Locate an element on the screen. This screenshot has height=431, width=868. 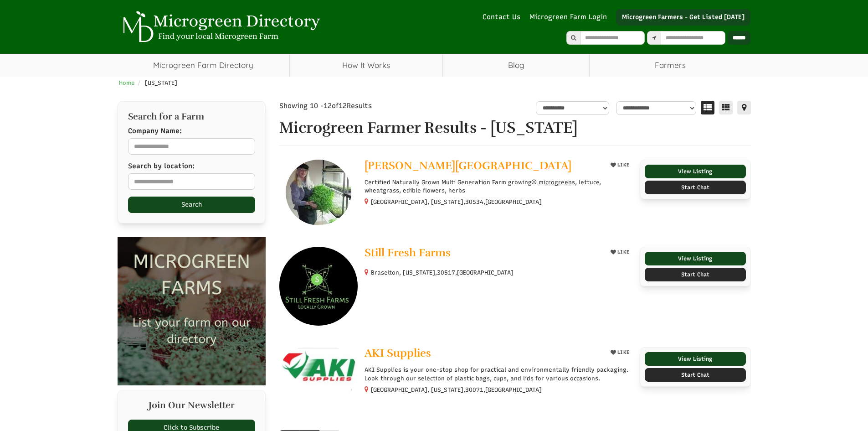
p: Certified Naturally Grown Multi Generation Farm growing , lettuce, wheatgrass, edible flowers, herbs is located at coordinates (498, 187).